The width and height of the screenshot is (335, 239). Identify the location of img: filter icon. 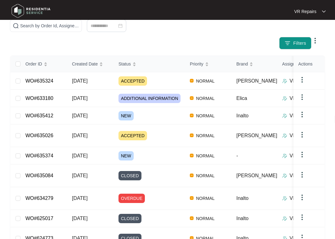
(287, 43).